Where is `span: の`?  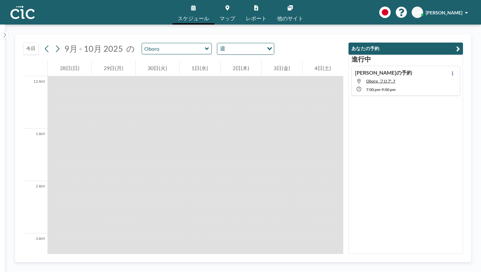 span: の is located at coordinates (130, 48).